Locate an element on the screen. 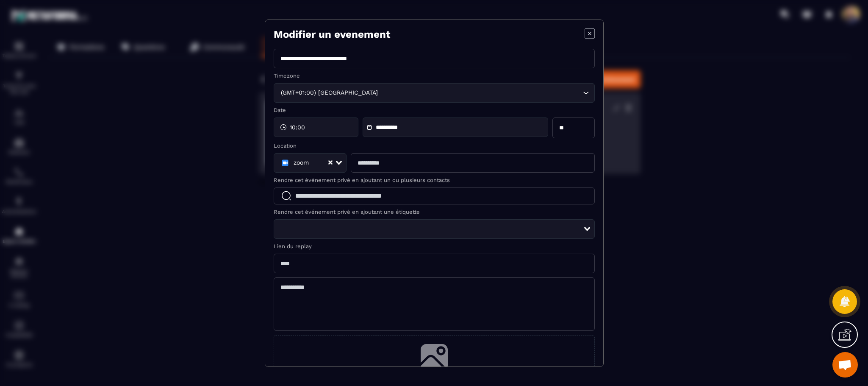 Image resolution: width=868 pixels, height=386 pixels. label: Rendre cet événement privé en ajoutant un ou plusieurs contacts is located at coordinates (434, 180).